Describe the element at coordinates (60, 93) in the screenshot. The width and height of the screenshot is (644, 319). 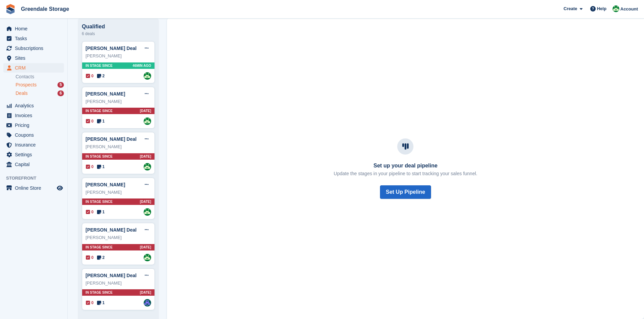
I see `div: 6` at that location.